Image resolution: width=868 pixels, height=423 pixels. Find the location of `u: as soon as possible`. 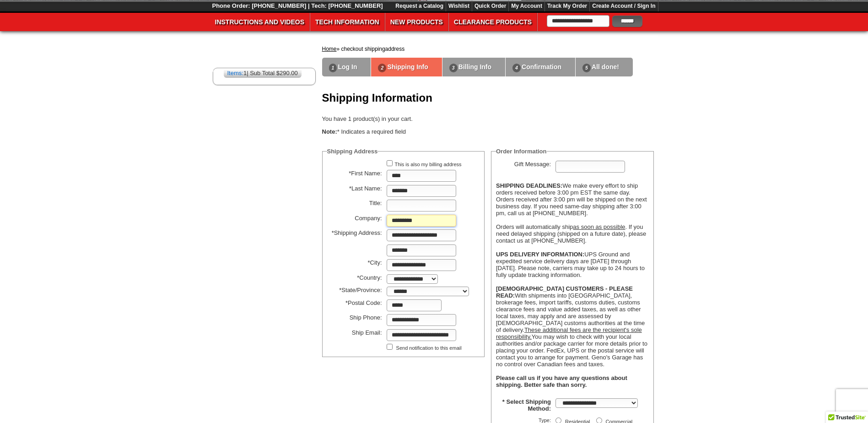

u: as soon as possible is located at coordinates (599, 226).